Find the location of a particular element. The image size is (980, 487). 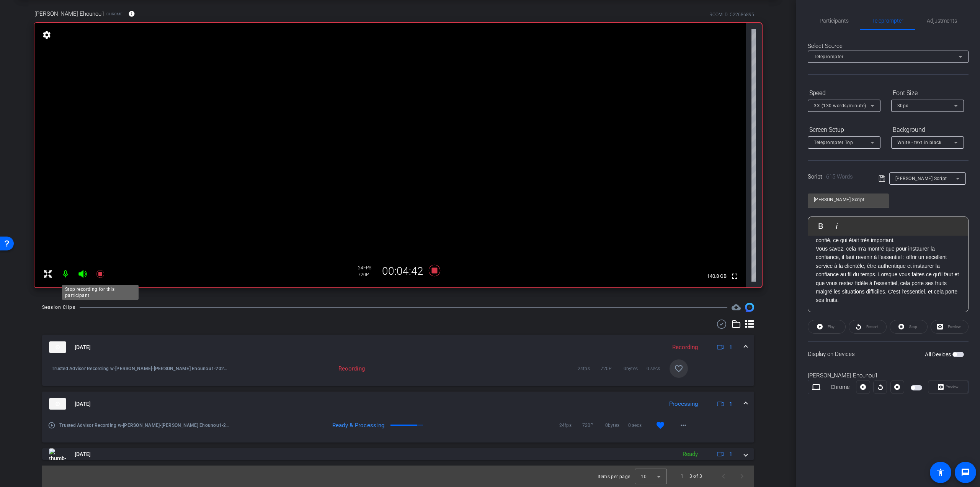

button: Previous page is located at coordinates (724, 476).